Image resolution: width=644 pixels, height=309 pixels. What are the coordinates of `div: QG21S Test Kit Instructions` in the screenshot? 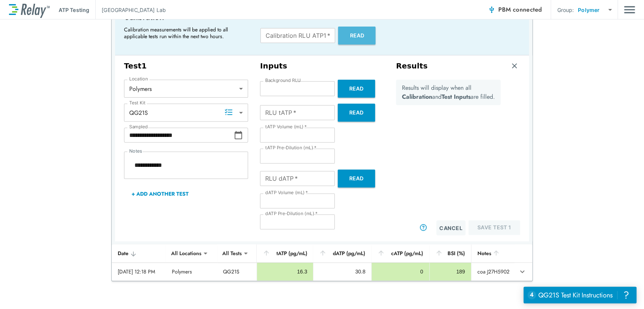 It's located at (52, 9).